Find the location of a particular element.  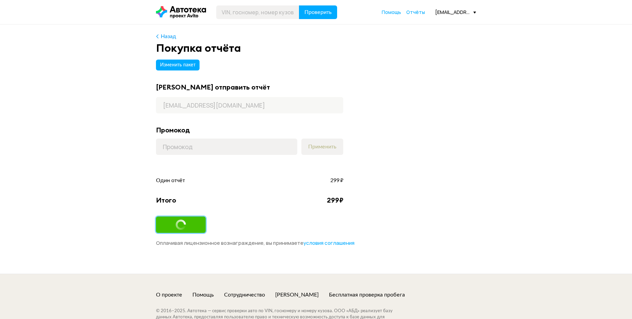

h2: Чем полезна Автотека is located at coordinates (319, 303).